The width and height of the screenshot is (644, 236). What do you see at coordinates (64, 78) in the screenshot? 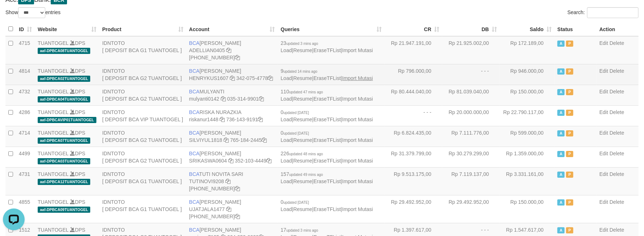
I see `span: aaf-DPBCA02TUANTOGEL` at bounding box center [64, 78].